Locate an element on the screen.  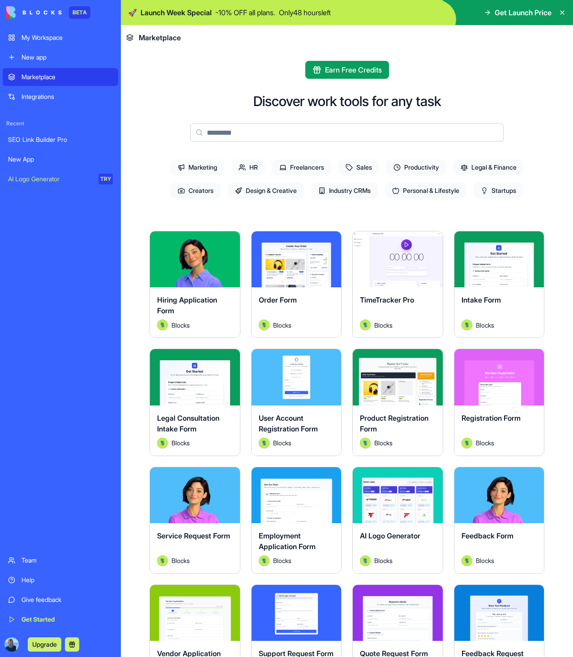
a: Registration FormAvatarBlocks is located at coordinates (499, 402).